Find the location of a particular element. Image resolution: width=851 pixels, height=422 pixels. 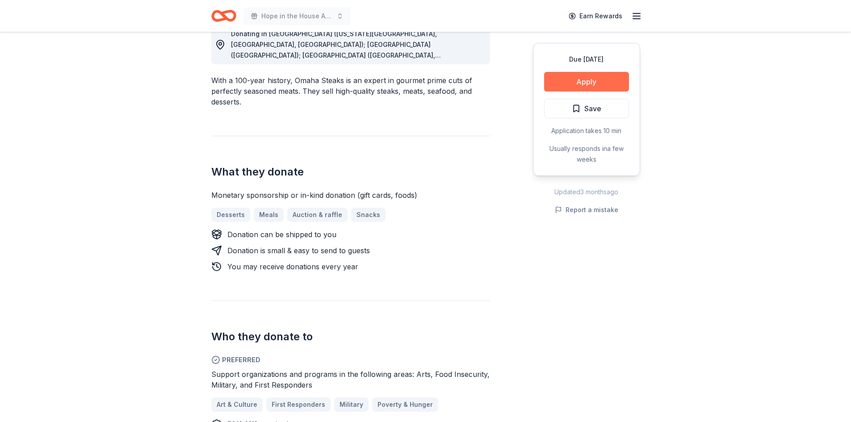

a: Snacks is located at coordinates (368, 215).